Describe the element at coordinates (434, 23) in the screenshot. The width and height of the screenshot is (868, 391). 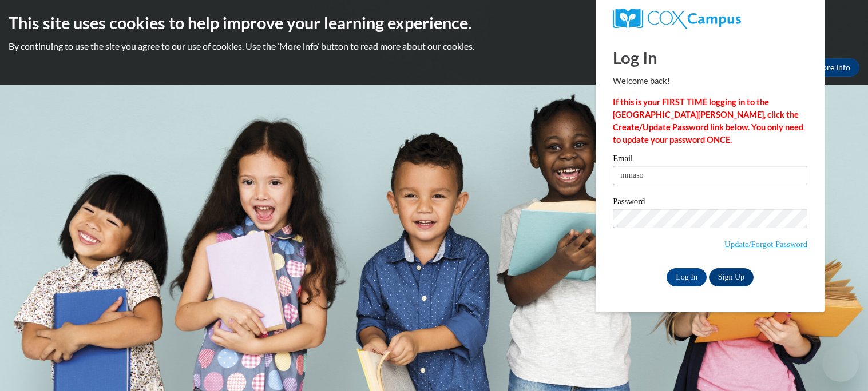
I see `h2: This site uses cookies to help improve your learning experience.` at that location.